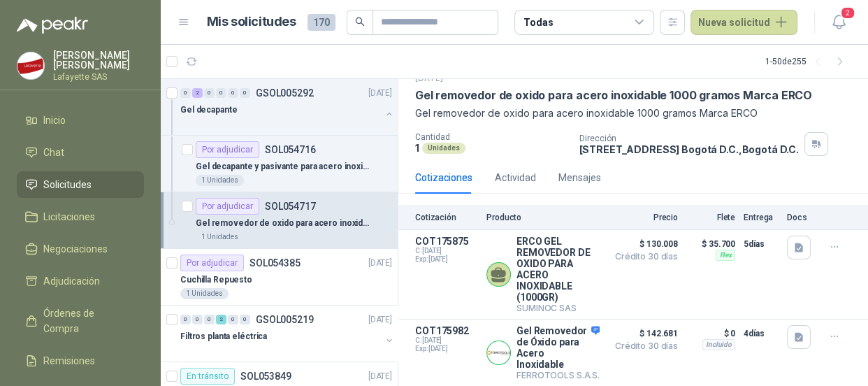 The height and width of the screenshot is (386, 868). Describe the element at coordinates (67, 184) in the screenshot. I see `span: Solicitudes` at that location.